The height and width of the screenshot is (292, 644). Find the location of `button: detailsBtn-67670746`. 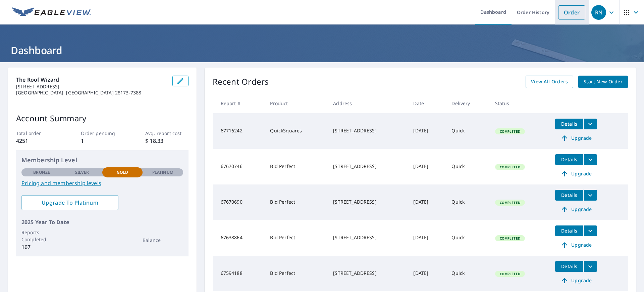

button: detailsBtn-67670746 is located at coordinates (569, 160).